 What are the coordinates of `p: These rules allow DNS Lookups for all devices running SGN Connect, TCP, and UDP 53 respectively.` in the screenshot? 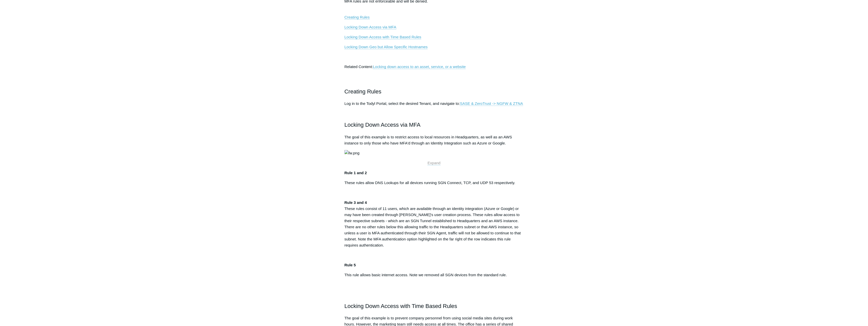 It's located at (434, 183).